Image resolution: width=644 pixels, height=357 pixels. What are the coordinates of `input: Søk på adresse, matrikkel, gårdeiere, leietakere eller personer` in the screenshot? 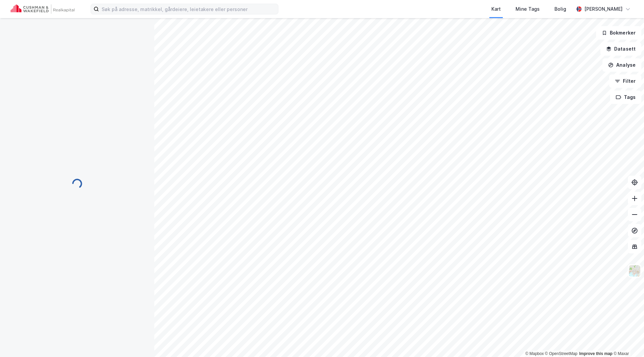 It's located at (189, 9).